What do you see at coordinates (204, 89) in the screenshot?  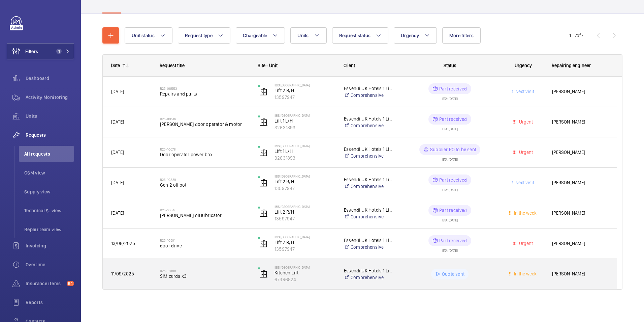 I see `h2: R25-08553` at bounding box center [204, 89].